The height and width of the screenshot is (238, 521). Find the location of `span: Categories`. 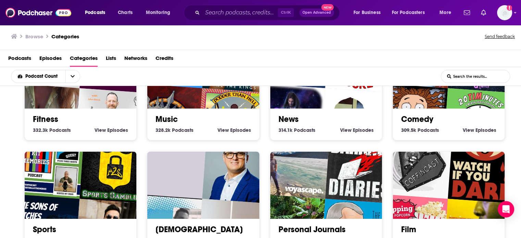

span: Categories is located at coordinates (84, 60).